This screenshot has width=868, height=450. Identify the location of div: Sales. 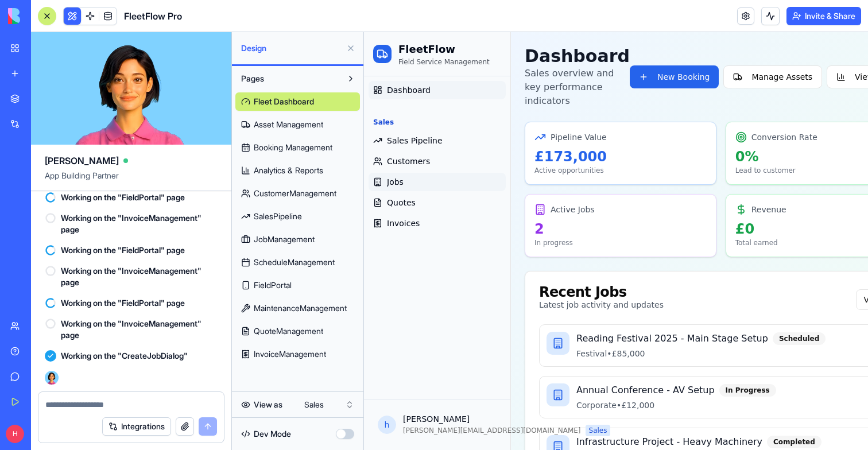
(73, 90).